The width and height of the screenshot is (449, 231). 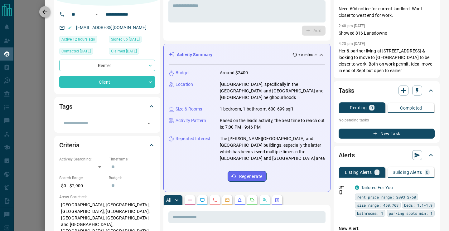 What do you see at coordinates (184, 84) in the screenshot?
I see `p: Location` at bounding box center [184, 84].